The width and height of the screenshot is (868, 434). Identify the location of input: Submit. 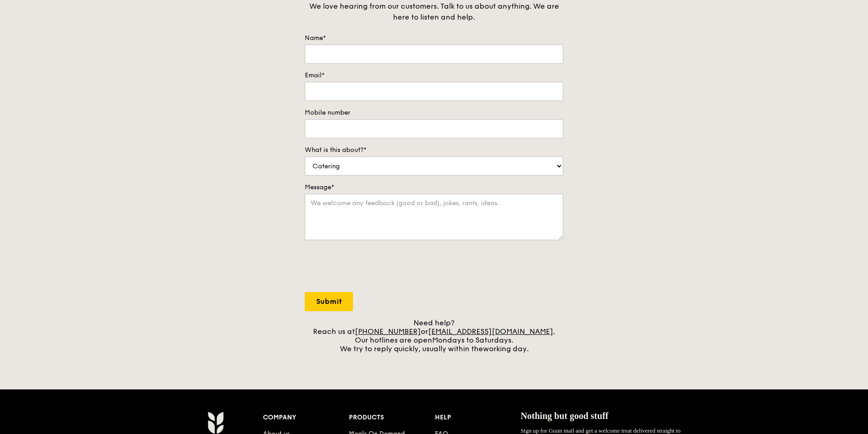
(329, 302).